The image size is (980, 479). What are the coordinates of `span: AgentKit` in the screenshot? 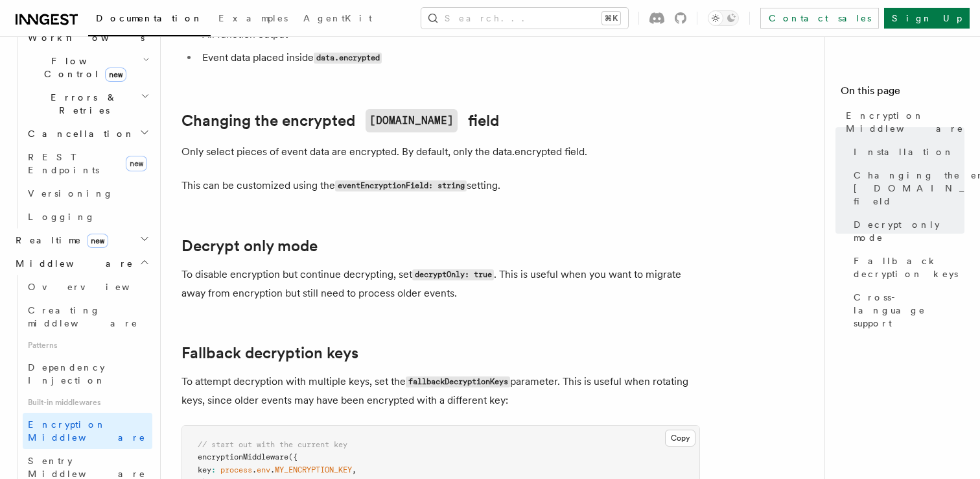 It's located at (337, 19).